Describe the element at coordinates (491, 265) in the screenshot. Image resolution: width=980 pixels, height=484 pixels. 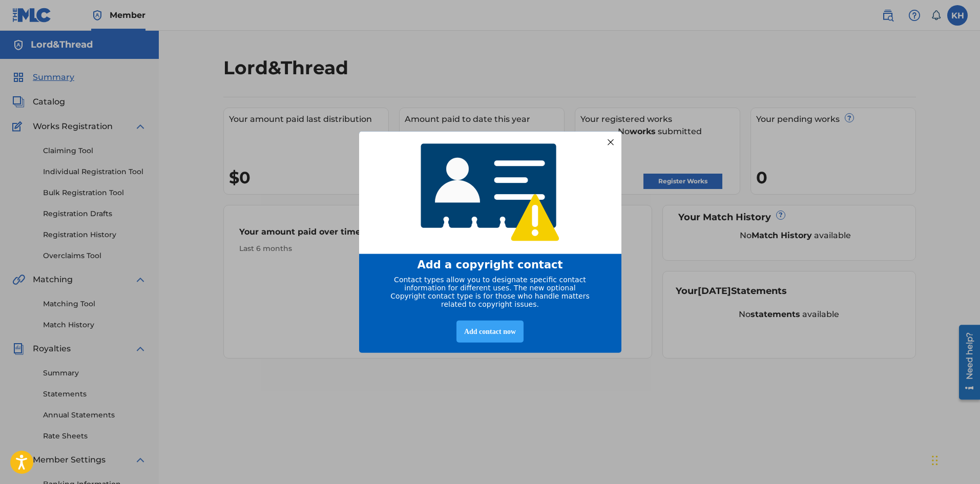
I see `div: Add a copyright contact` at that location.